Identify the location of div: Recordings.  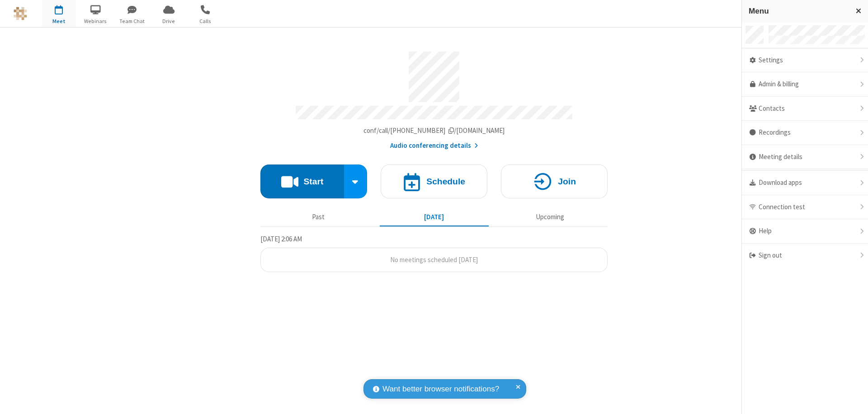
(804, 133).